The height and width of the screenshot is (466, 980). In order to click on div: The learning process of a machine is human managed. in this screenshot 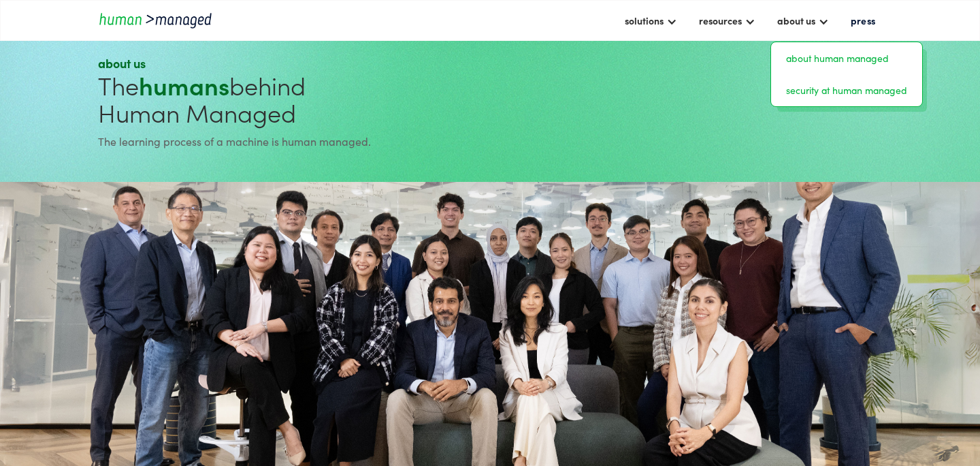, I will do `click(291, 141)`.